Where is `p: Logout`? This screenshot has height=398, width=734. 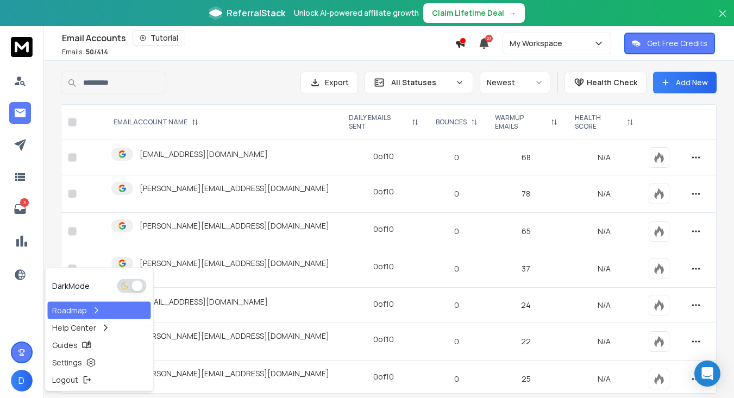
p: Logout is located at coordinates (65, 380).